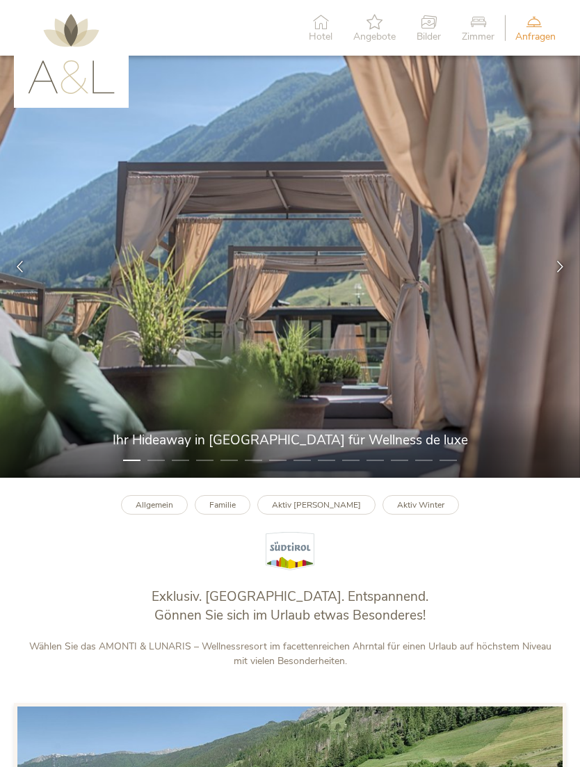 The width and height of the screenshot is (580, 767). What do you see at coordinates (71, 54) in the screenshot?
I see `a: AMONTI & LUNARIS Wellnessresort` at bounding box center [71, 54].